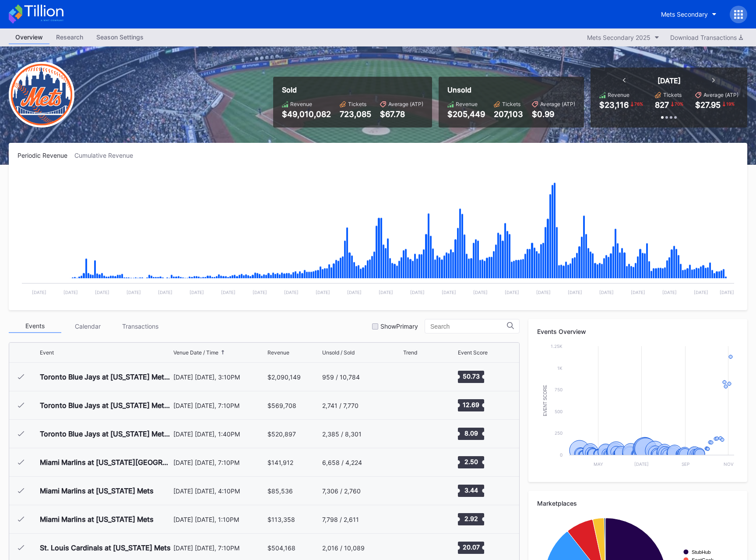 This screenshot has height=560, width=756. Describe the element at coordinates (553, 114) in the screenshot. I see `div: $0.99` at that location.